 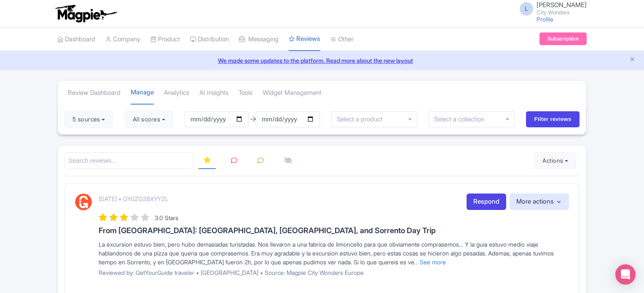 What do you see at coordinates (209, 39) in the screenshot?
I see `a: Distribution` at bounding box center [209, 39].